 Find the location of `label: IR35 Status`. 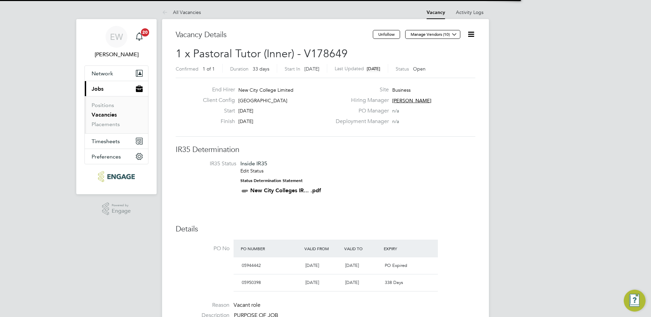

label: IR35 Status is located at coordinates (209, 163).